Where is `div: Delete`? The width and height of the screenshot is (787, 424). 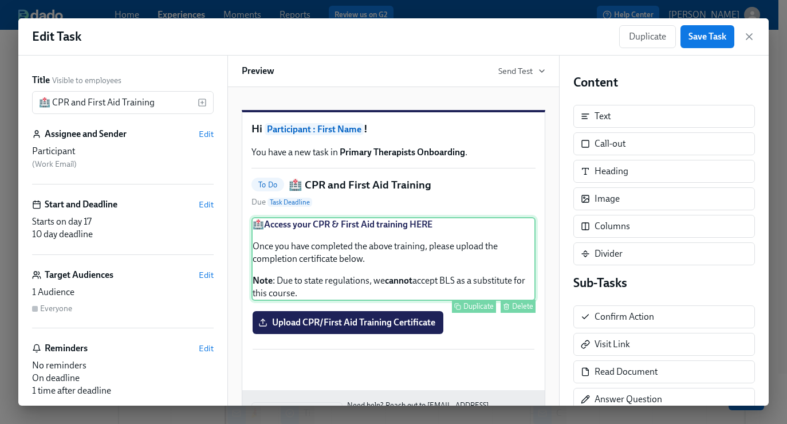
div: Delete is located at coordinates (523, 306).